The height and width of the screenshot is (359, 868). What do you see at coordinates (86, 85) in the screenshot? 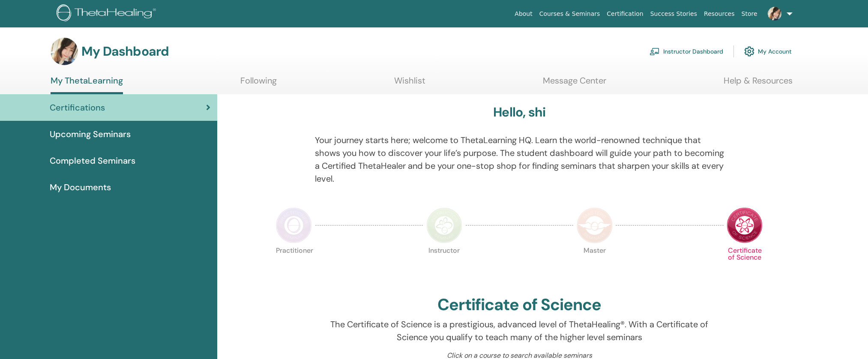
I see `a: My ThetaLearning` at bounding box center [86, 85].